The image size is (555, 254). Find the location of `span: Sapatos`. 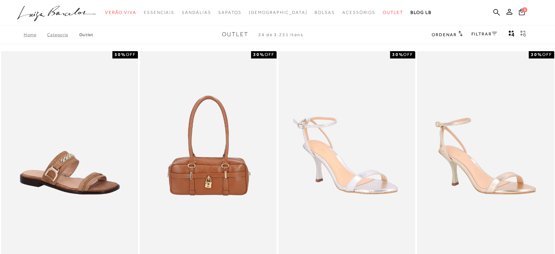

span: Sapatos is located at coordinates (229, 12).